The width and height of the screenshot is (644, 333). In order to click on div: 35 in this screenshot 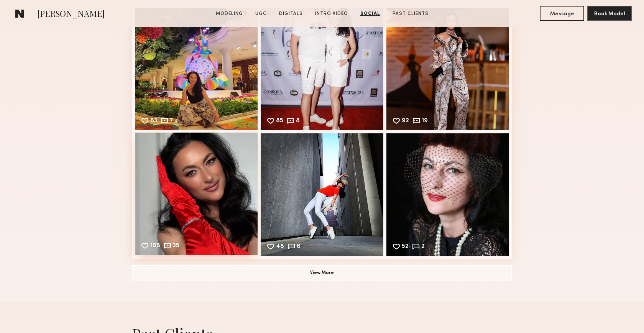, I will do `click(176, 246)`.